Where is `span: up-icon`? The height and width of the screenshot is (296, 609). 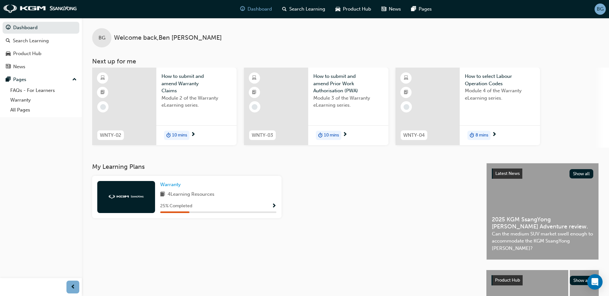
span: up-icon is located at coordinates (74, 80).